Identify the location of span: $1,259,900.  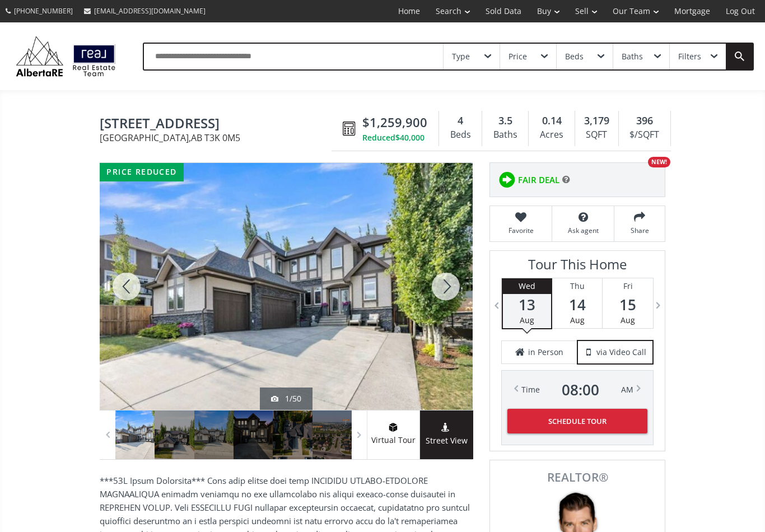
(395, 122).